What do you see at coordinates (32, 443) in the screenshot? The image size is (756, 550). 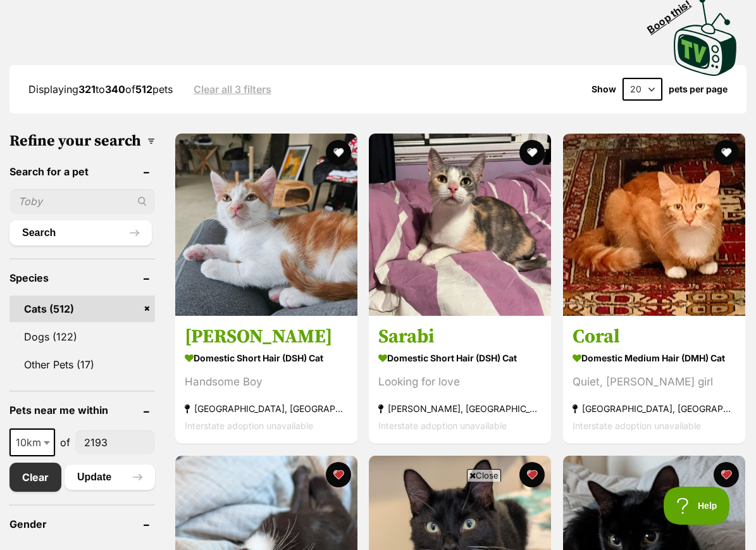 I see `span: 10km` at bounding box center [32, 443].